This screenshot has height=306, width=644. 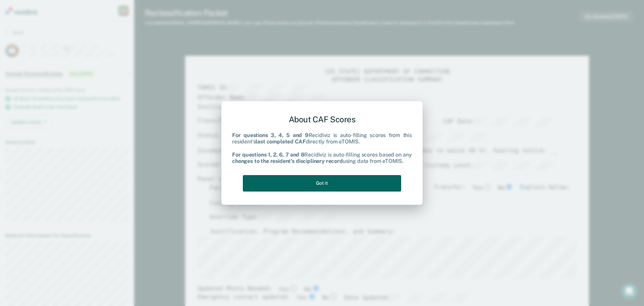 What do you see at coordinates (271, 135) in the screenshot?
I see `b: For questions 3, 4, 5 and 9` at bounding box center [271, 135].